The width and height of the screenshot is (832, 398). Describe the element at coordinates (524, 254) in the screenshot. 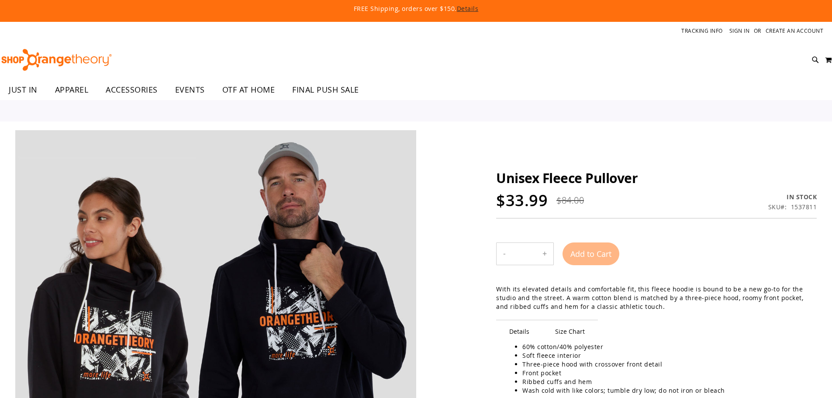

I see `input: Product quantity` at that location.